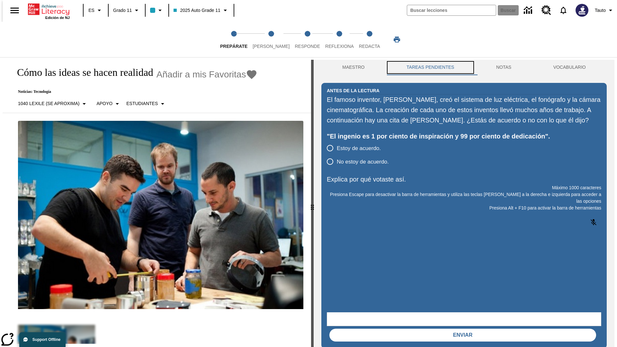 Image resolution: width=617 pixels, height=347 pixels. Describe the element at coordinates (397, 40) in the screenshot. I see `button: Imprimir` at that location.